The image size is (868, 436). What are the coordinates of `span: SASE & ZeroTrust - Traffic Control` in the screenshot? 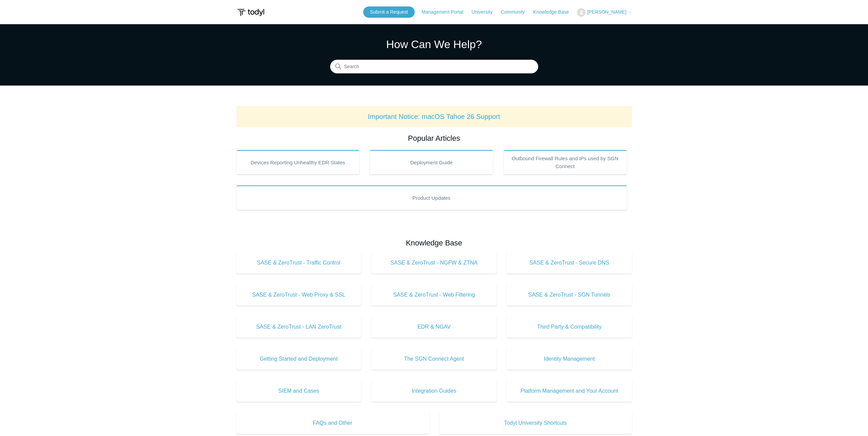 It's located at (299, 263).